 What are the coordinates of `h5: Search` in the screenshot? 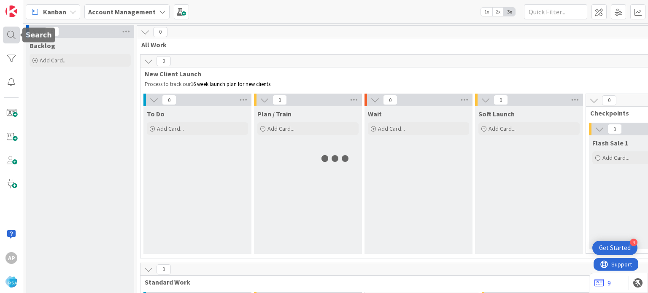 It's located at (39, 35).